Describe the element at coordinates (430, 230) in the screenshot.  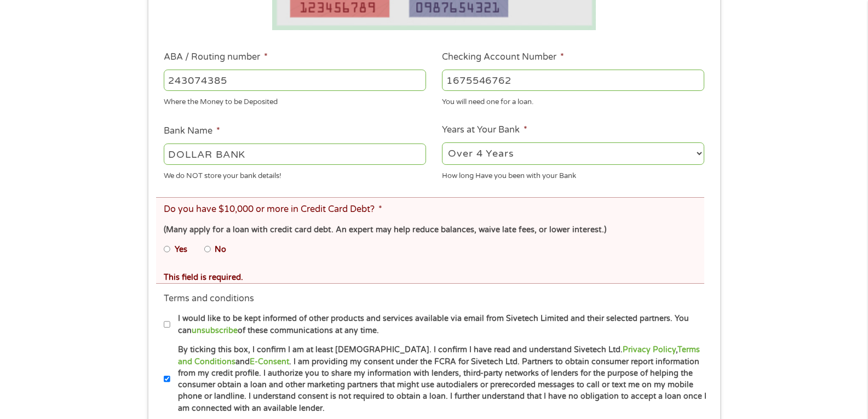
I see `div: (Many apply for a loan with credit card debt. An expert may help reduce balances, waive late fees...` at that location.